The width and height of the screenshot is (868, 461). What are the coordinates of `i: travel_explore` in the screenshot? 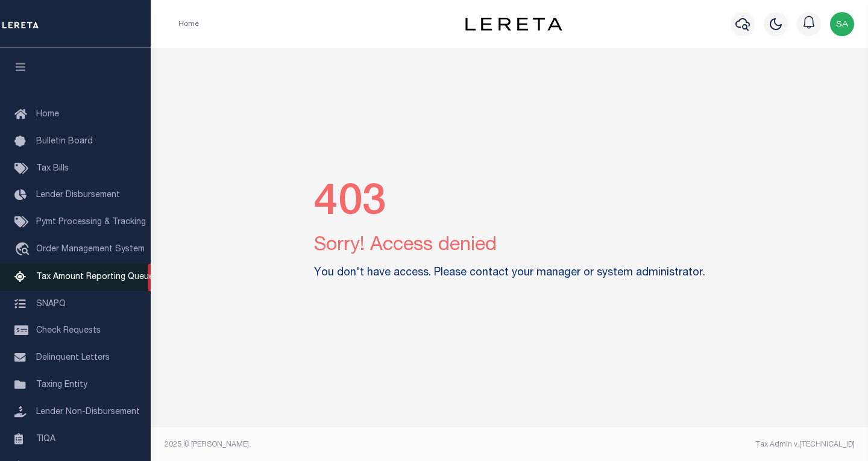 It's located at (24, 250).